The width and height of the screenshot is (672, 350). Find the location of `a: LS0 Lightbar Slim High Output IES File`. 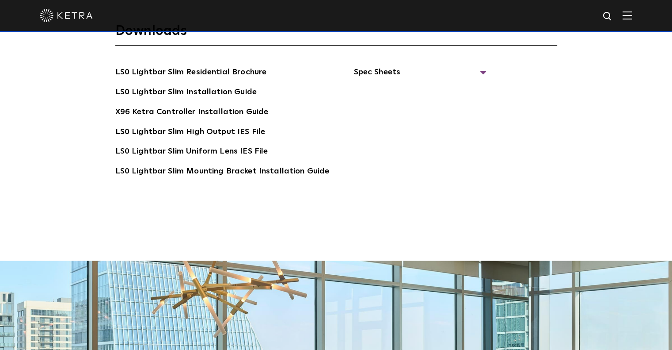

a: LS0 Lightbar Slim High Output IES File is located at coordinates (191, 133).